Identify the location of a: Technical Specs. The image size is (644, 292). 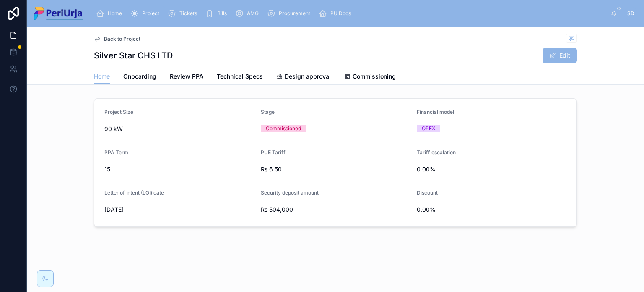
(240, 77).